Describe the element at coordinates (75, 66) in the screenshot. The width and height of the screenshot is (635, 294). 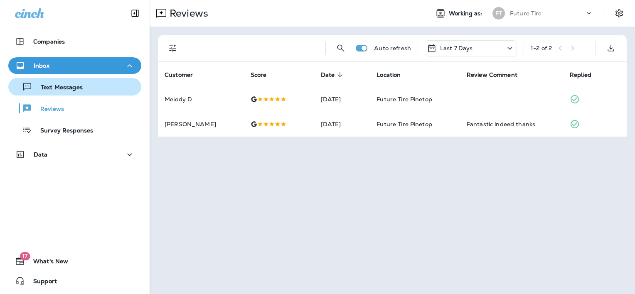
I see `button: Inbox` at that location.